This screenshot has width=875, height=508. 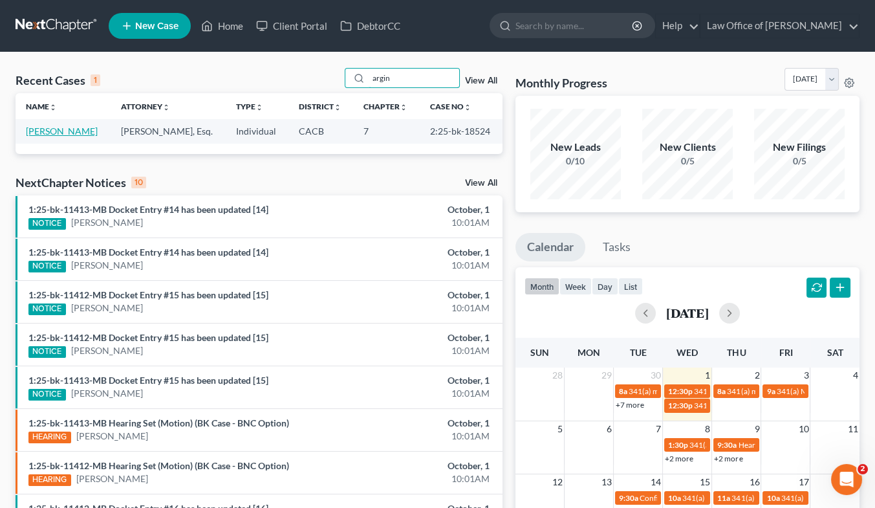 What do you see at coordinates (677, 26) in the screenshot?
I see `a: Help` at bounding box center [677, 26].